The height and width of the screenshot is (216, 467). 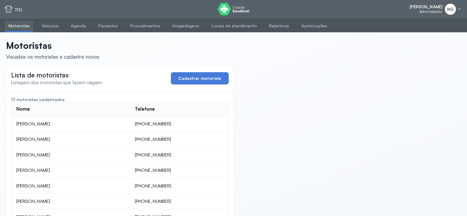 I want to click on img: logo do Cidade Saudável, so click(x=233, y=9).